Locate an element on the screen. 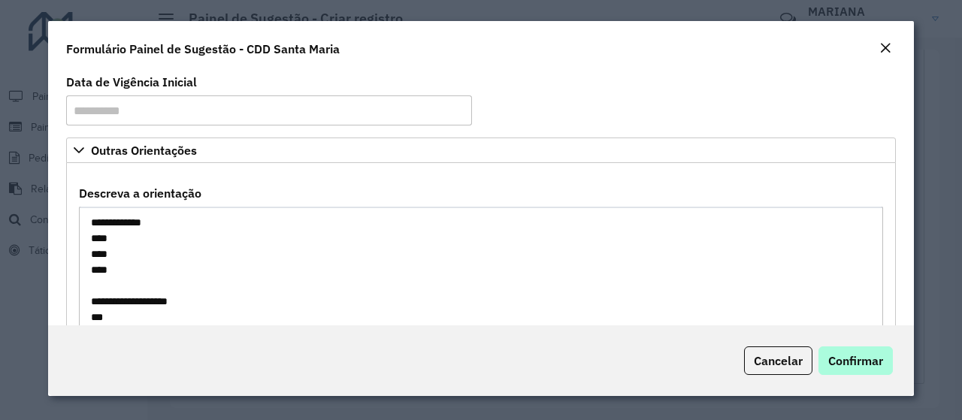  em: Fechar is located at coordinates (885, 48).